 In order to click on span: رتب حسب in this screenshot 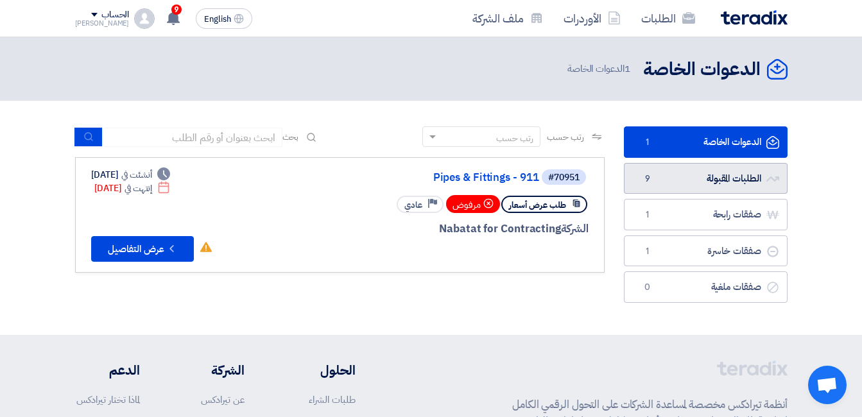, I will do `click(565, 137)`.